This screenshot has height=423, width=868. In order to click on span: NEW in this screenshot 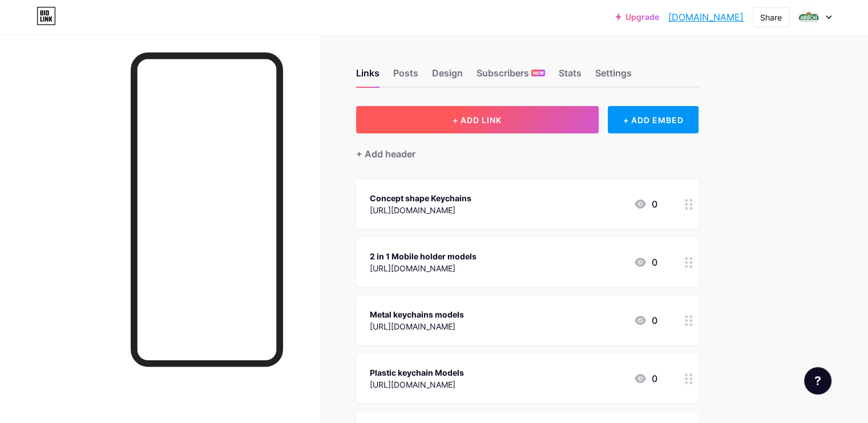, I will do `click(538, 73)`.